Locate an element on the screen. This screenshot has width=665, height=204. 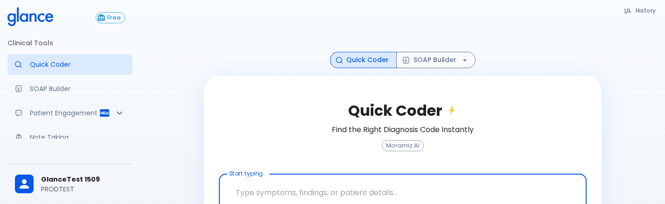
h6: Find the Right Diagnosis Code Instantly is located at coordinates (403, 130).